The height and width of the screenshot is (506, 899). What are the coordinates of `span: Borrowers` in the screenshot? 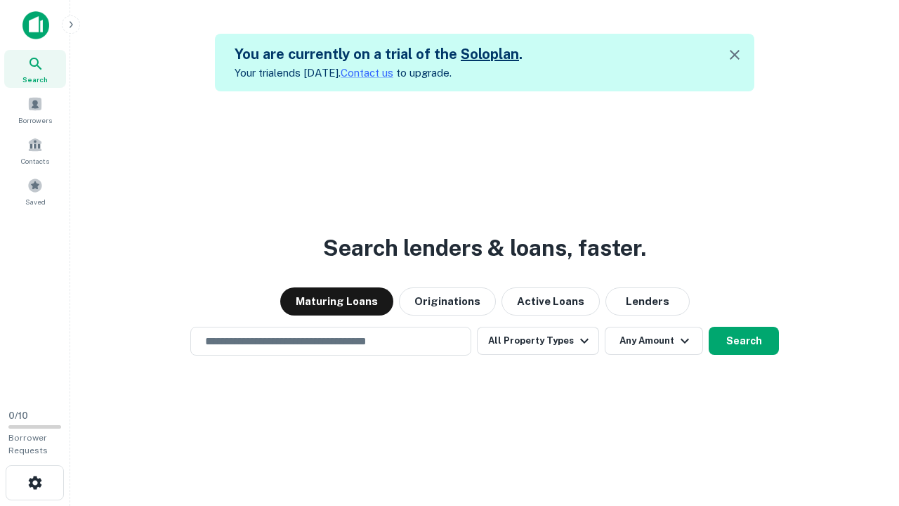 It's located at (35, 120).